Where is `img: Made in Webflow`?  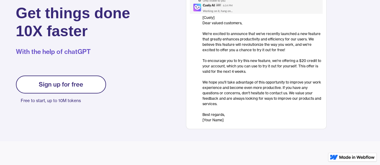
img: Made in Webflow is located at coordinates (357, 158).